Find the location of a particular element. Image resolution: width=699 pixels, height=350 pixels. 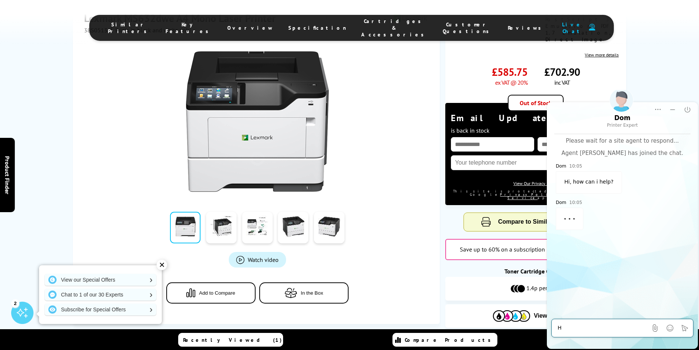

span: Live Chat is located at coordinates (573, 28).